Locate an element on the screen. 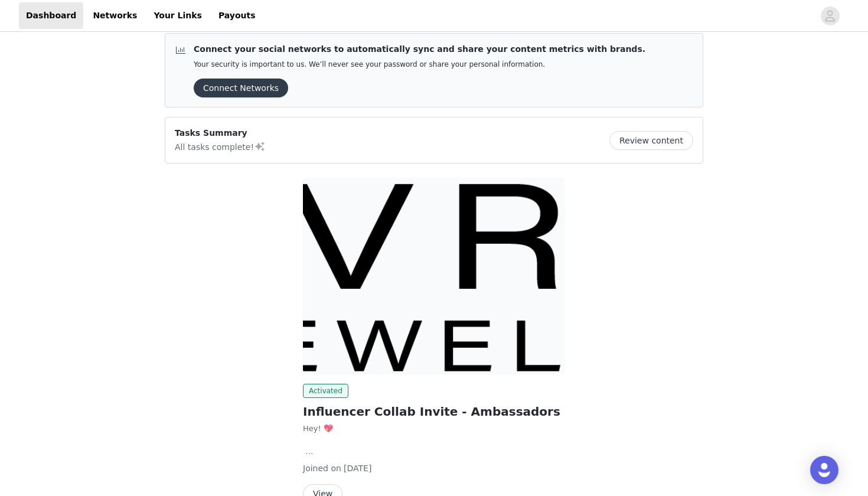 The image size is (868, 496). p: Hey! 💖 is located at coordinates (434, 428).